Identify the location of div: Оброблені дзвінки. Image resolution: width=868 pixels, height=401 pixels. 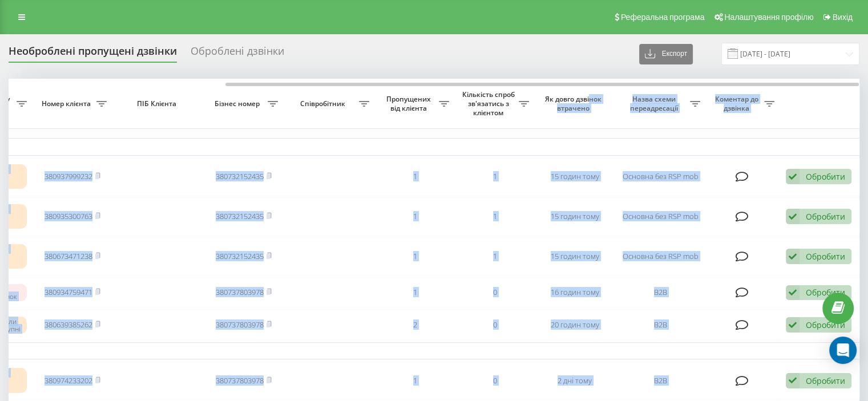
(238, 54).